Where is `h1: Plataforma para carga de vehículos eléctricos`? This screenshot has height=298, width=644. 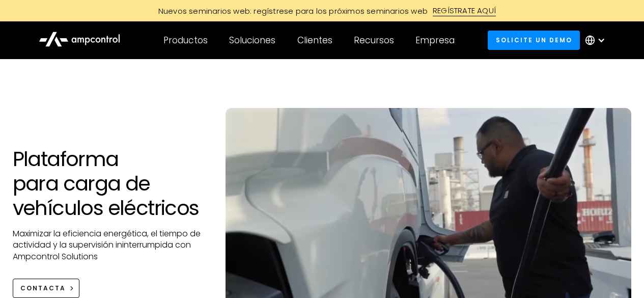 h1: Plataforma para carga de vehículos eléctricos is located at coordinates (109, 183).